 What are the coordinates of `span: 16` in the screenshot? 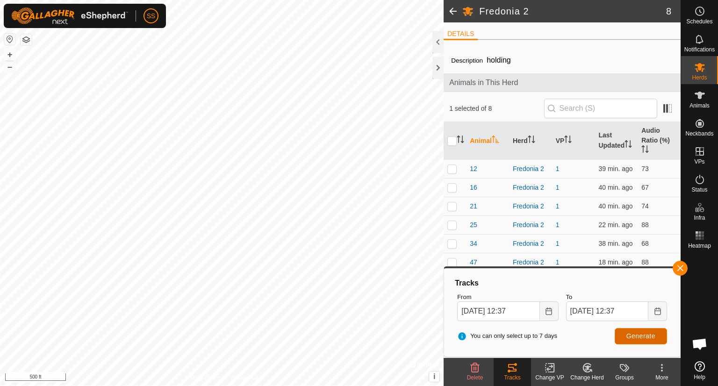 It's located at (473, 187).